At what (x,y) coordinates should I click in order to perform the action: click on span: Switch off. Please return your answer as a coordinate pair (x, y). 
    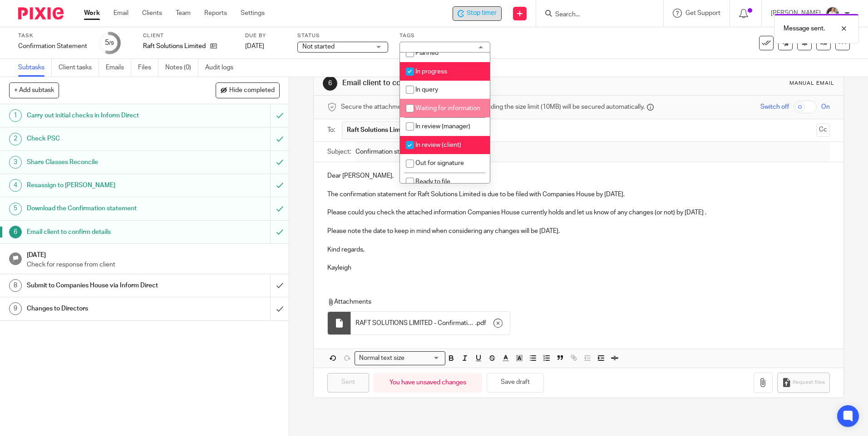
    Looking at the image, I should click on (774, 107).